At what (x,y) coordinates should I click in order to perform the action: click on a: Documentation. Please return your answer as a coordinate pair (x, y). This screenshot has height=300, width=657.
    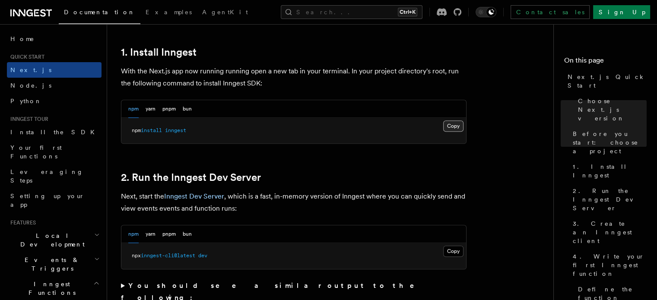
    Looking at the image, I should click on (99, 13).